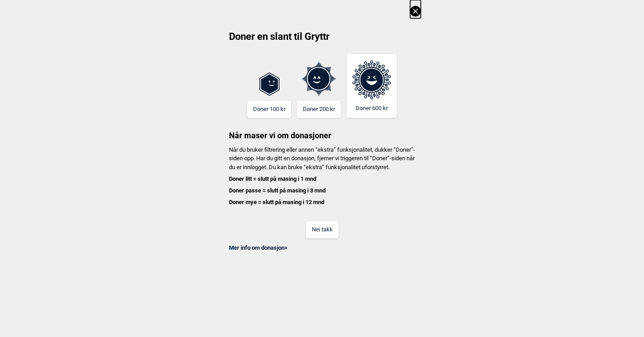  What do you see at coordinates (372, 86) in the screenshot?
I see `button: Doner 600 kr` at bounding box center [372, 86].